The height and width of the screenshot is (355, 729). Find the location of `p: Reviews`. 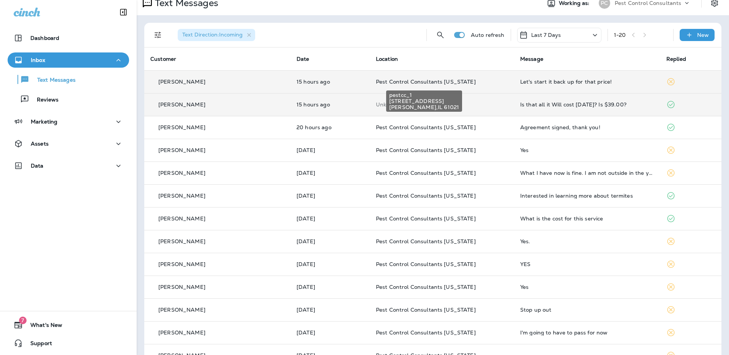

p: Reviews is located at coordinates (44, 100).